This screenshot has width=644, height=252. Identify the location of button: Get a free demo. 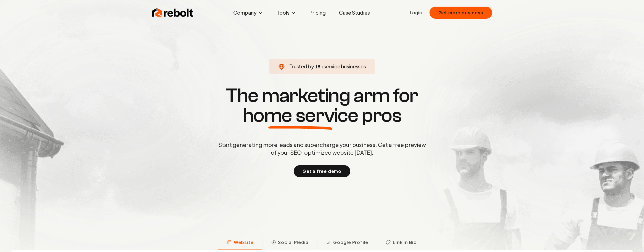
(322, 171).